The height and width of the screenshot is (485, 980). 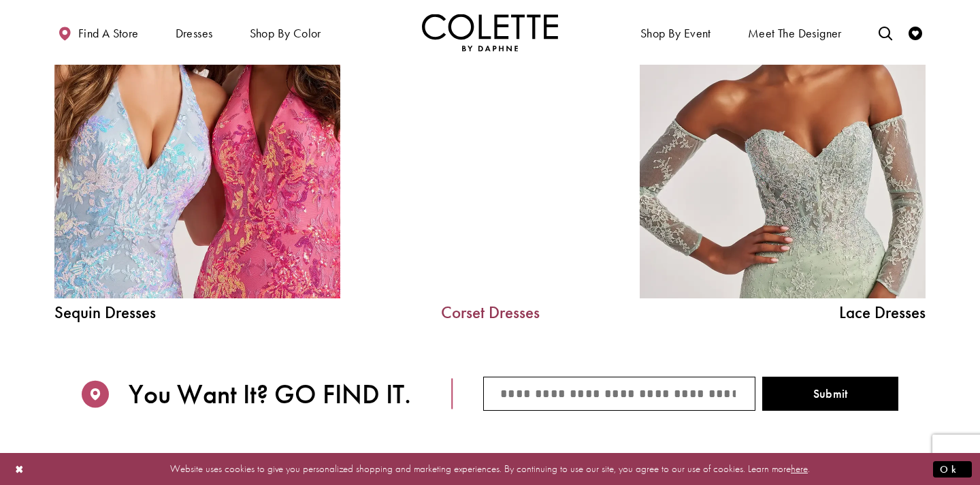 What do you see at coordinates (952, 468) in the screenshot?
I see `button: Submit Dialog` at bounding box center [952, 468].